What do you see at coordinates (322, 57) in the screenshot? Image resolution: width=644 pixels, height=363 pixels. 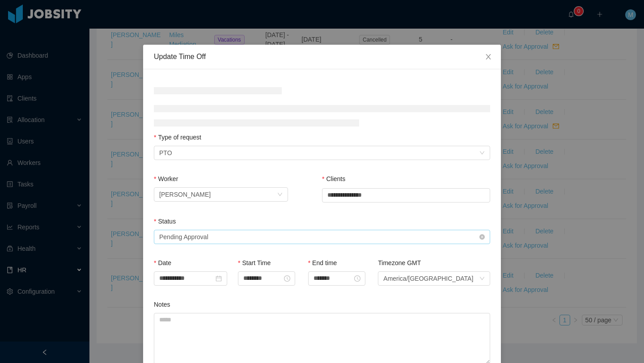 I see `div: Update Time Off` at bounding box center [322, 57].